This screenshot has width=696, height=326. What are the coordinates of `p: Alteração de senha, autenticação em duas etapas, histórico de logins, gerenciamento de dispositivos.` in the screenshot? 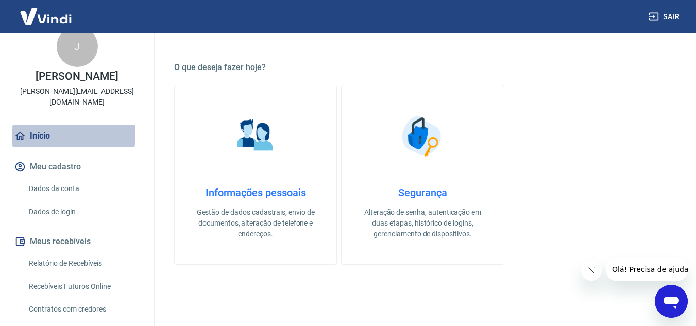 It's located at (422, 223).